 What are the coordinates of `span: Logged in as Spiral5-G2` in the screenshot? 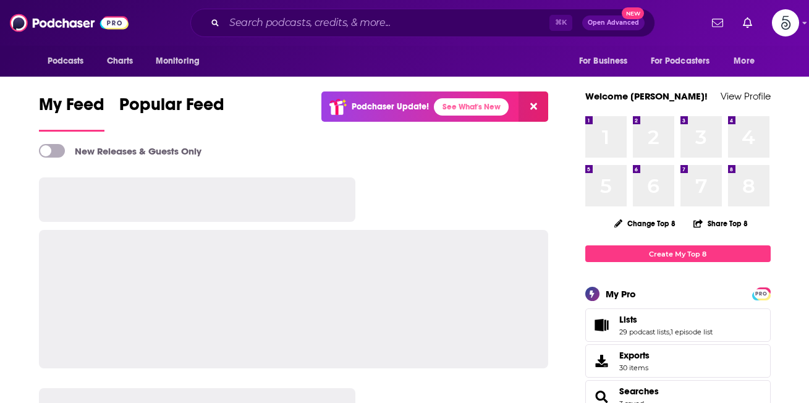 It's located at (786, 23).